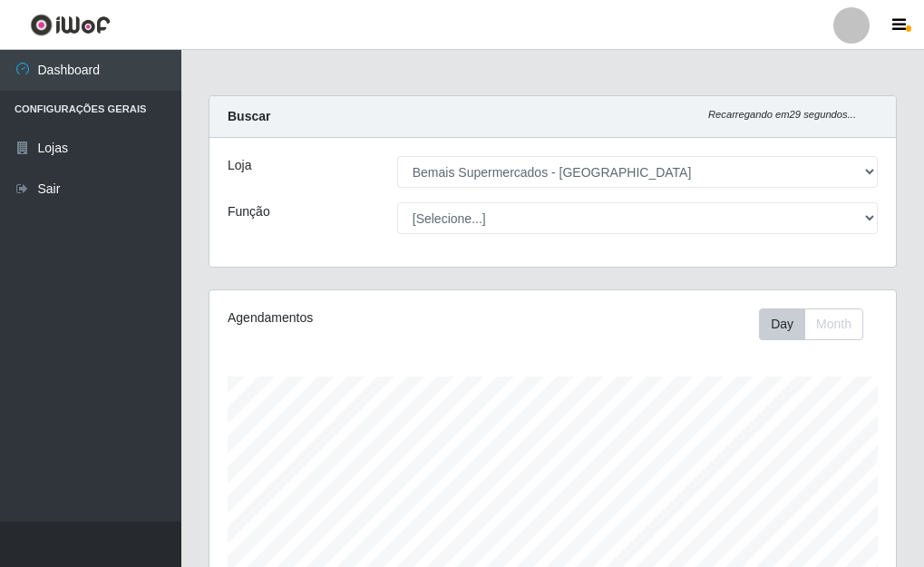  I want to click on strong: Buscar, so click(248, 117).